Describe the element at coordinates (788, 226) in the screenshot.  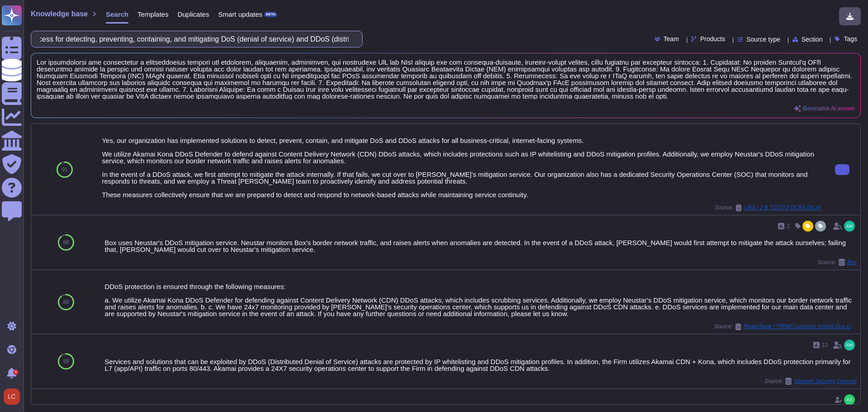
I see `span: 2` at that location.